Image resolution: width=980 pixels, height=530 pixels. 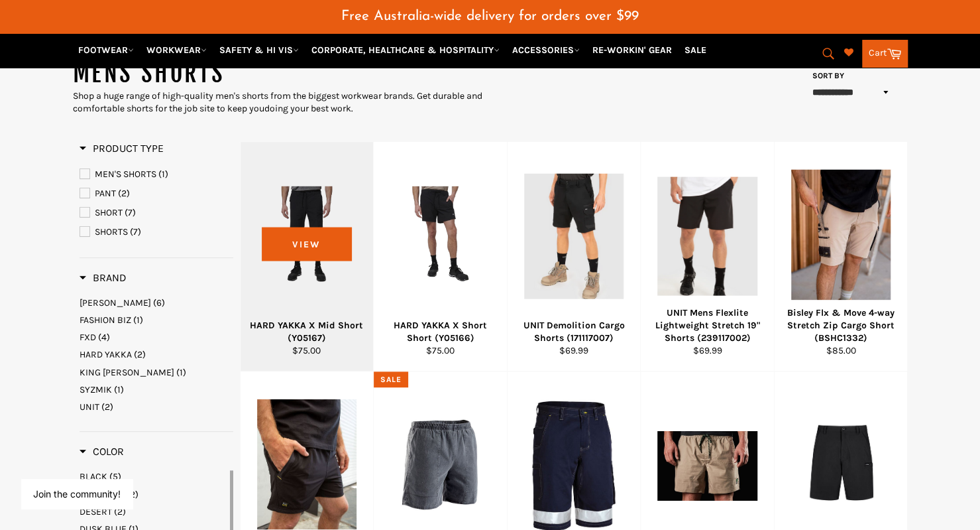 What do you see at coordinates (282, 74) in the screenshot?
I see `h1: MENS SHORTS` at bounding box center [282, 74].